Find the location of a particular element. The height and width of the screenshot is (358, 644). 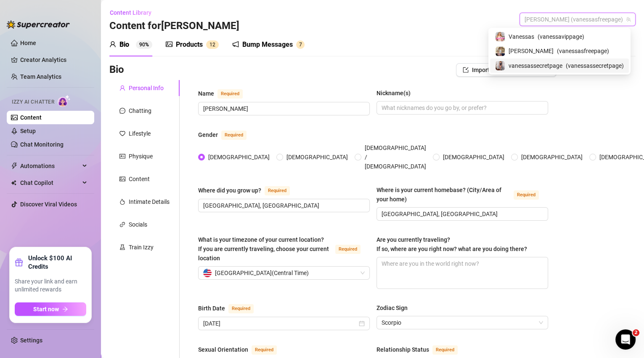

div: Content is located at coordinates (140, 179).